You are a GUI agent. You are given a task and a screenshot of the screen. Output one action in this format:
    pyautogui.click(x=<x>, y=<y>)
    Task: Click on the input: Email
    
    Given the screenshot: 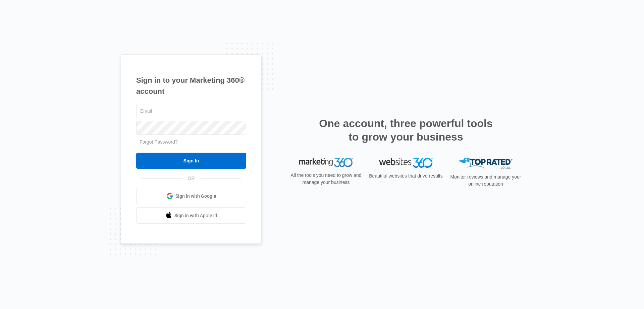 What is the action you would take?
    pyautogui.click(x=191, y=111)
    